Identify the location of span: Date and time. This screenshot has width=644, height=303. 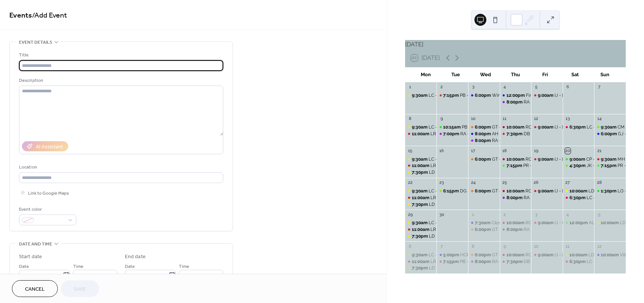
(36, 244).